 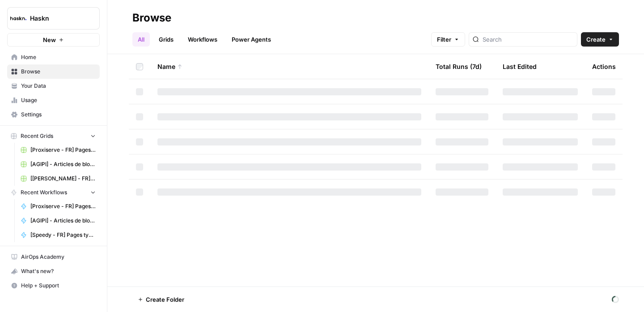 What do you see at coordinates (604, 67) in the screenshot?
I see `div: Actions` at bounding box center [604, 67].